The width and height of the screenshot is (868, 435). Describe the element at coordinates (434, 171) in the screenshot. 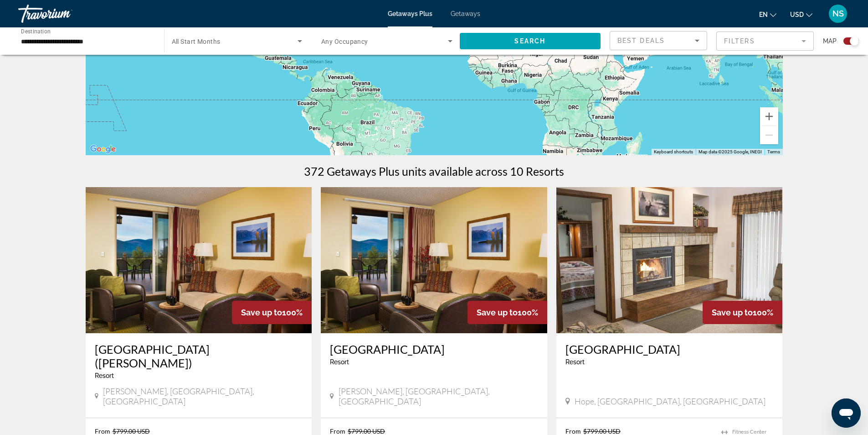

I see `h1: 372 Getaways Plus units available across 10 Resorts` at that location.